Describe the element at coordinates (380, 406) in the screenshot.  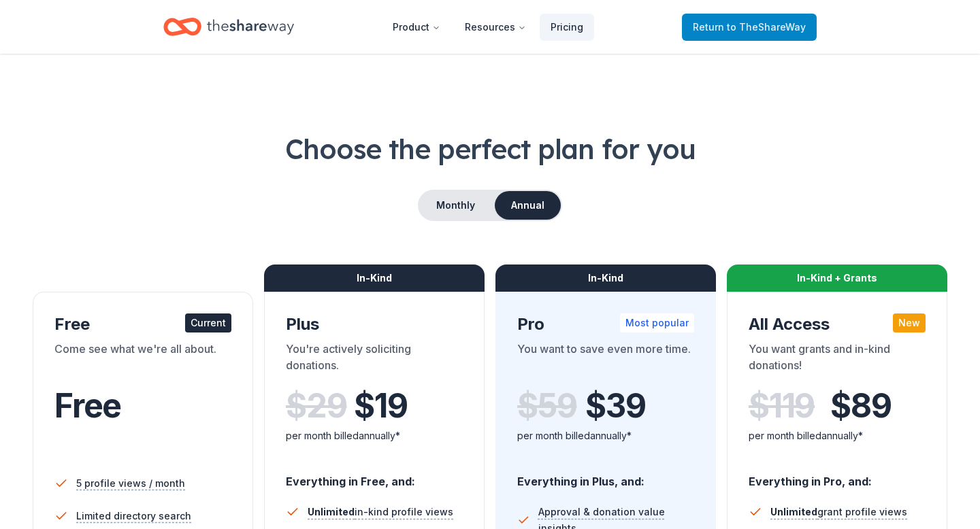
I see `span: $ 19` at that location.